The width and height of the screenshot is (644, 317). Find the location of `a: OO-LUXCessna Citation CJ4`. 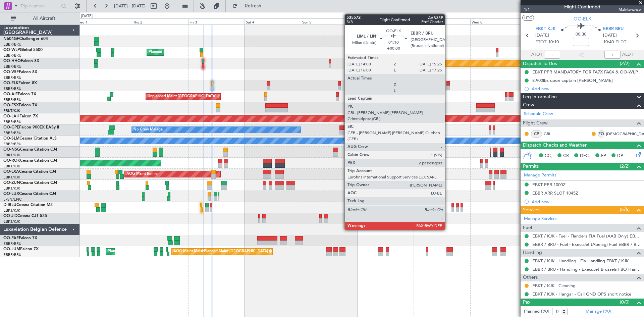

a: OO-LUXCessna Citation CJ4 is located at coordinates (30, 194).